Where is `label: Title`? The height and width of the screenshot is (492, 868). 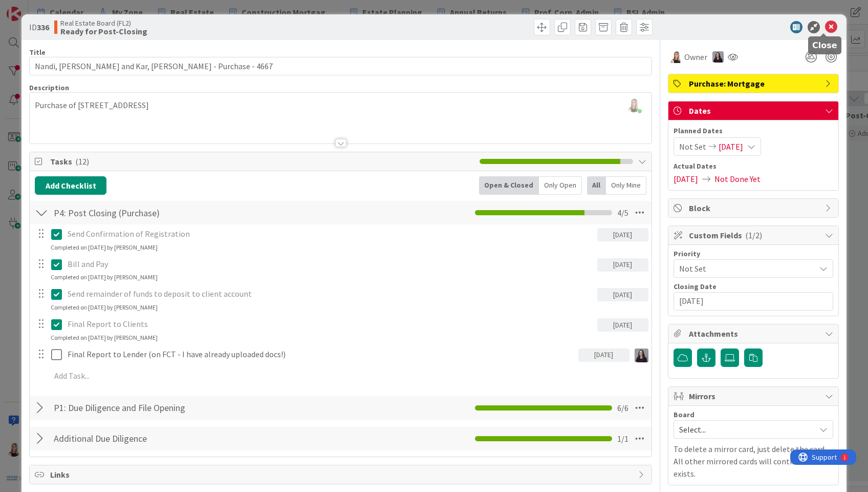 label: Title is located at coordinates (37, 53).